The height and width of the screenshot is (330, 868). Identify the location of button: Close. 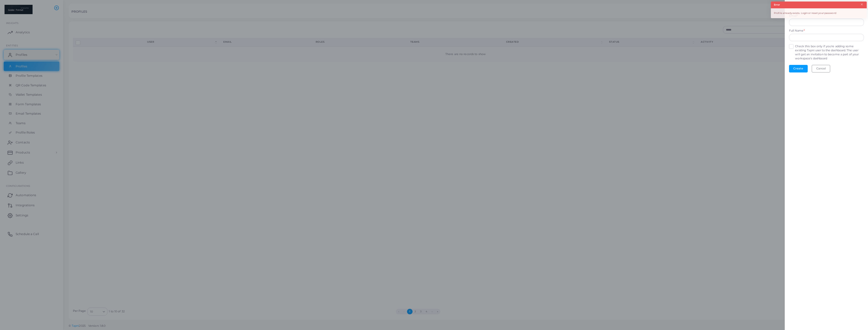
(862, 4).